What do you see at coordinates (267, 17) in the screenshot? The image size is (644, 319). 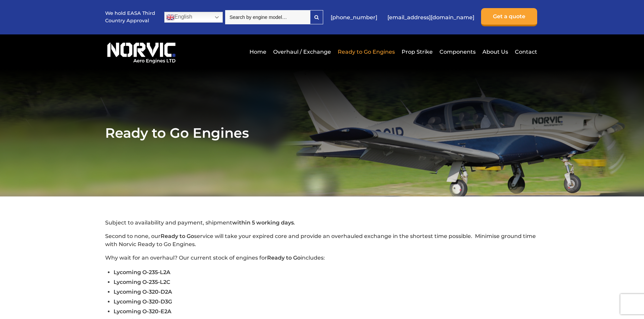 I see `input: Search by engine model…` at bounding box center [267, 17].